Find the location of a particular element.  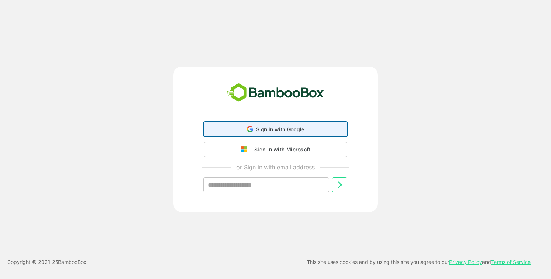

a: Privacy Policy is located at coordinates (466, 261).